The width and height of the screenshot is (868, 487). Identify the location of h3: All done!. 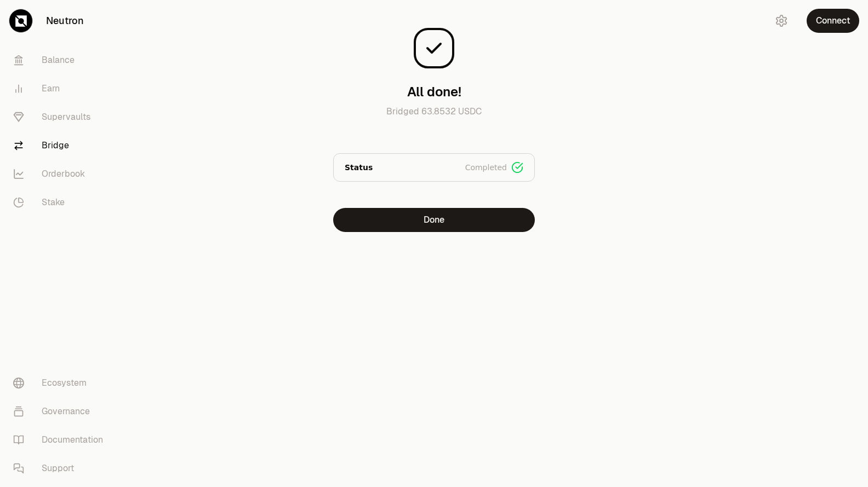
(434, 92).